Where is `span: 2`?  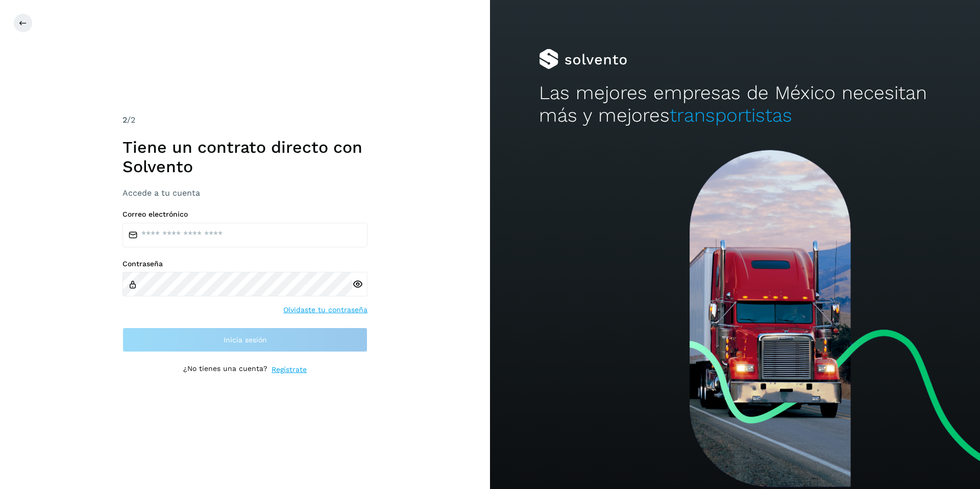
span: 2 is located at coordinates (125, 119).